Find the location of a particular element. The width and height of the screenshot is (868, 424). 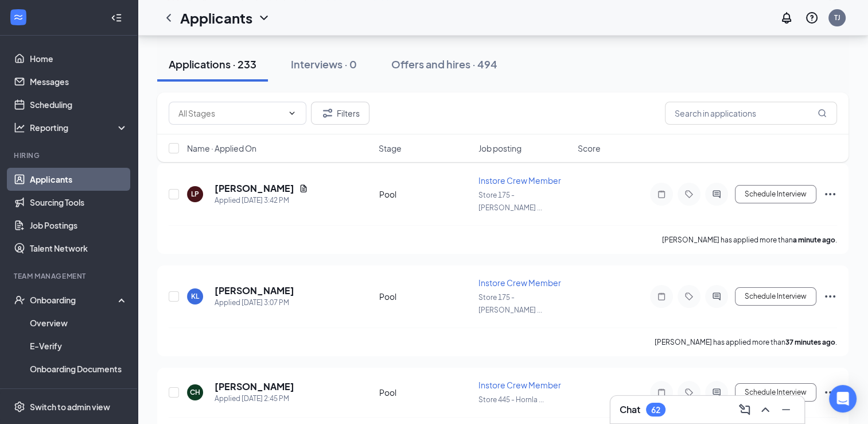

a: Activity log is located at coordinates (79, 392).